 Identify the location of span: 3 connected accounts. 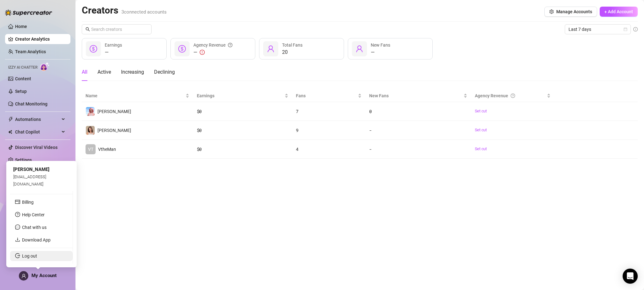
(144, 12).